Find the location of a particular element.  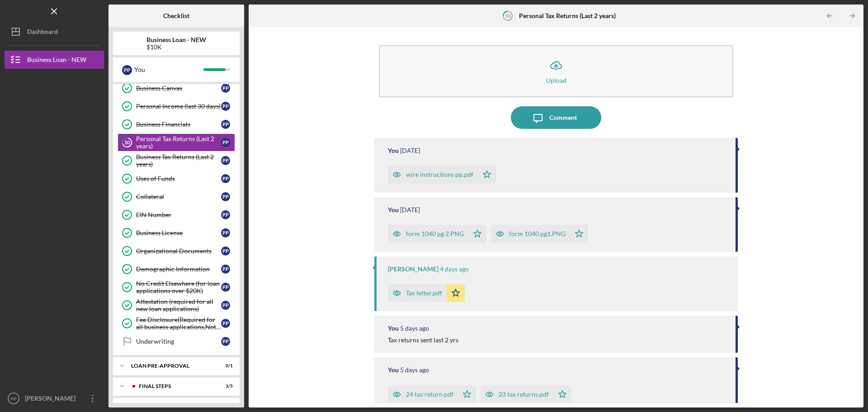

b: Business Loan - NEW is located at coordinates (176, 40).